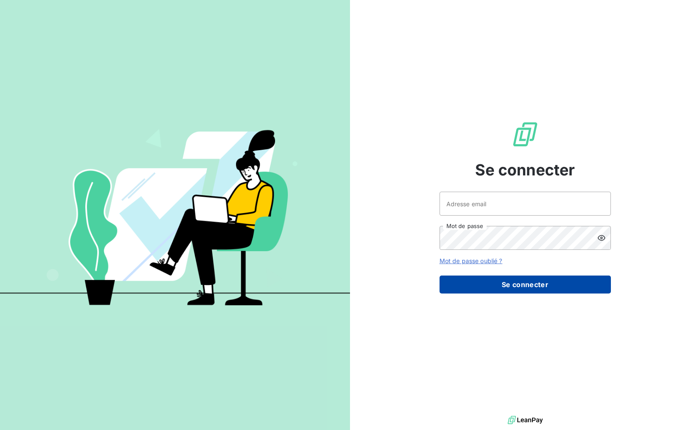 This screenshot has width=700, height=430. I want to click on img: logo, so click(525, 421).